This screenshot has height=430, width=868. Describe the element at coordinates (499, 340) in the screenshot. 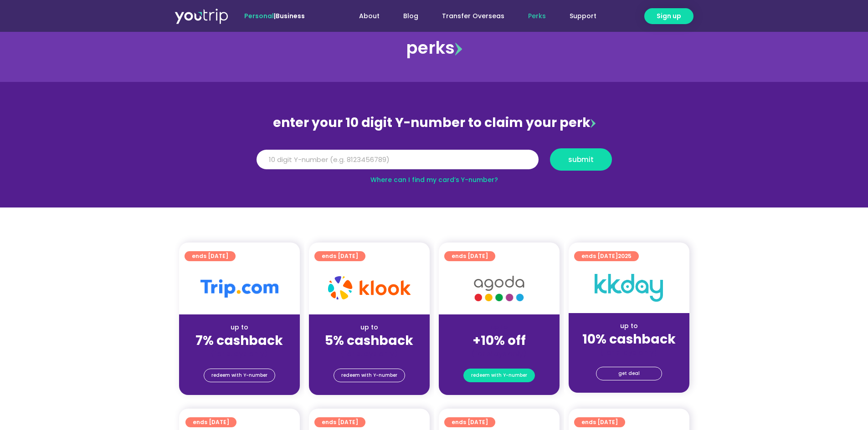

I see `strong: +10% off` at that location.